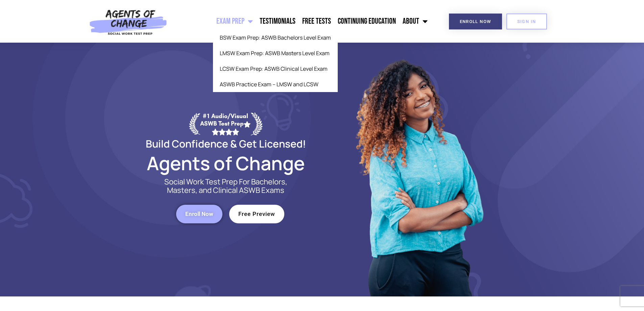  Describe the element at coordinates (275, 84) in the screenshot. I see `a: ASWB Practice Exam – LMSW and LCSW` at that location.